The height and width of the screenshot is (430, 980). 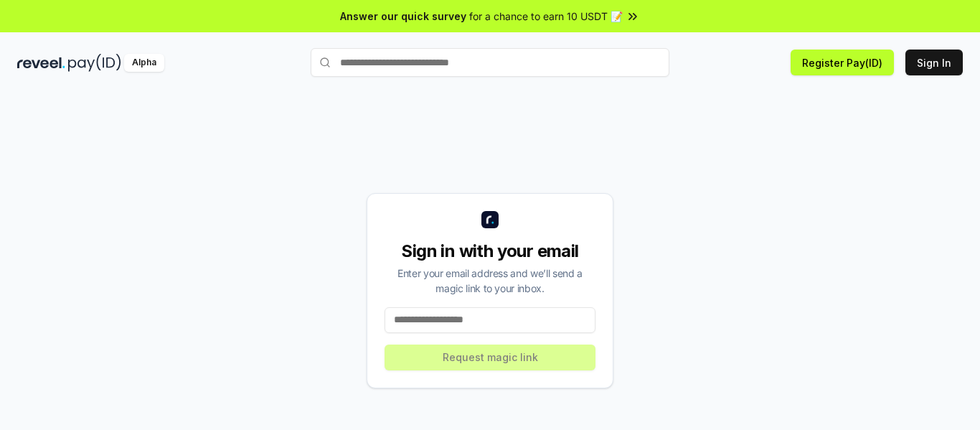 I want to click on span: Answer our quick survey, so click(x=403, y=16).